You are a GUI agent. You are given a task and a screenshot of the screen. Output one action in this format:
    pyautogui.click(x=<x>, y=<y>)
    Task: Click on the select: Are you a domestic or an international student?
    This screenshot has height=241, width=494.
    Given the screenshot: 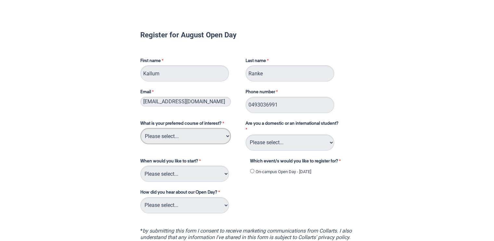 What is the action you would take?
    pyautogui.click(x=290, y=143)
    